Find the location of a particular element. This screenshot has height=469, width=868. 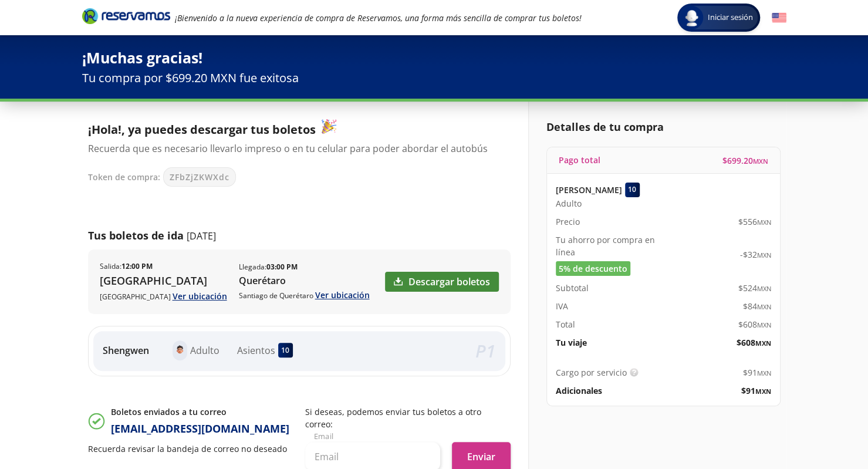

a: Descargar boletos is located at coordinates (442, 282).